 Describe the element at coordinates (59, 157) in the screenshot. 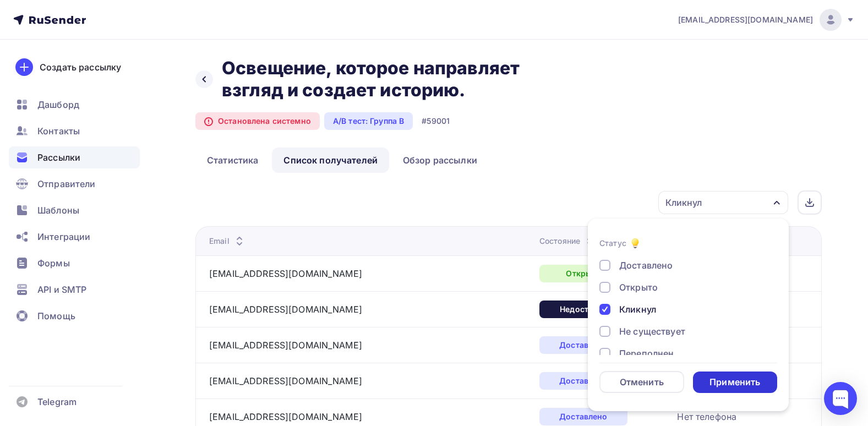

I see `span: Рассылки` at that location.